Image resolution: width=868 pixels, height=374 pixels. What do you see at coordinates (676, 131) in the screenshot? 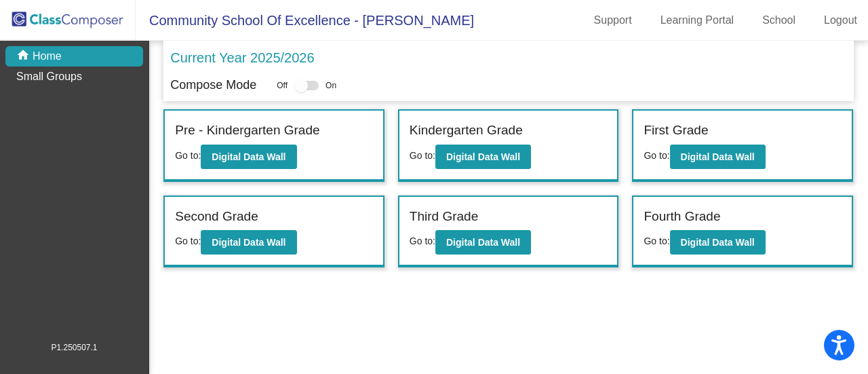
I see `label: First Grade` at bounding box center [676, 131].